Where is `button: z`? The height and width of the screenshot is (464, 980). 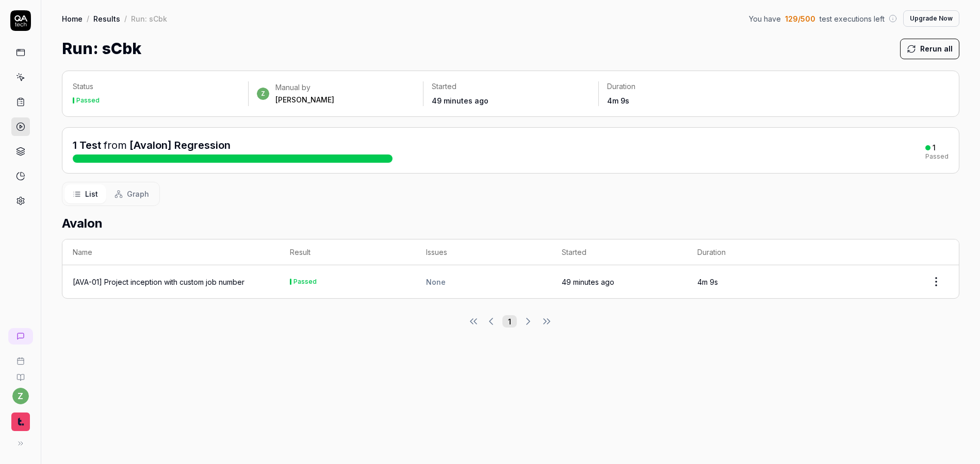
button: z is located at coordinates (21, 396).